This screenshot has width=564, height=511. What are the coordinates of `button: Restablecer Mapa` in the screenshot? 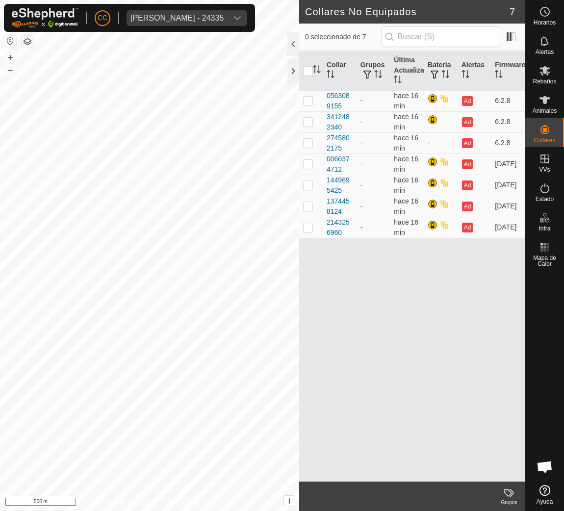 It's located at (10, 41).